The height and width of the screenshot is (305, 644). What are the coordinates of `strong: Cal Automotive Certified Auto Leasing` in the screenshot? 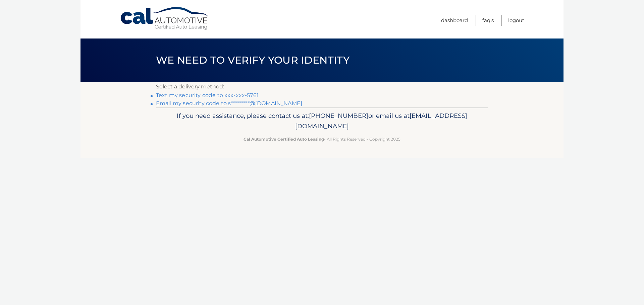 It's located at (284, 139).